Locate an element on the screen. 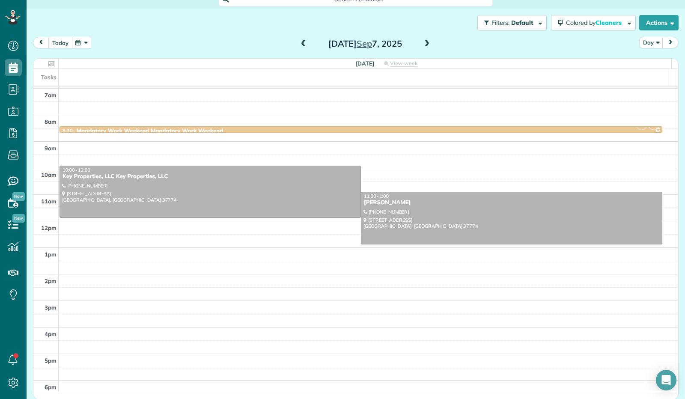  span: 12pm is located at coordinates (49, 228).